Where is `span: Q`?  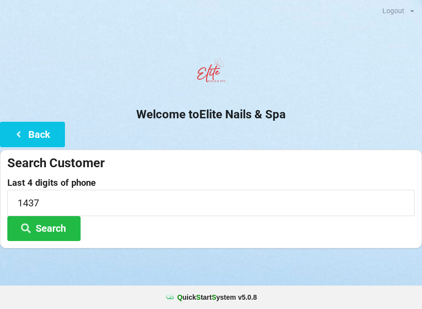 span: Q is located at coordinates (180, 297).